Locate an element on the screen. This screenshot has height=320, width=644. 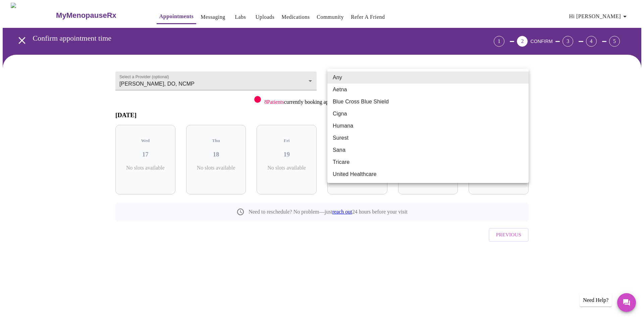
li: Cigna is located at coordinates (428, 114).